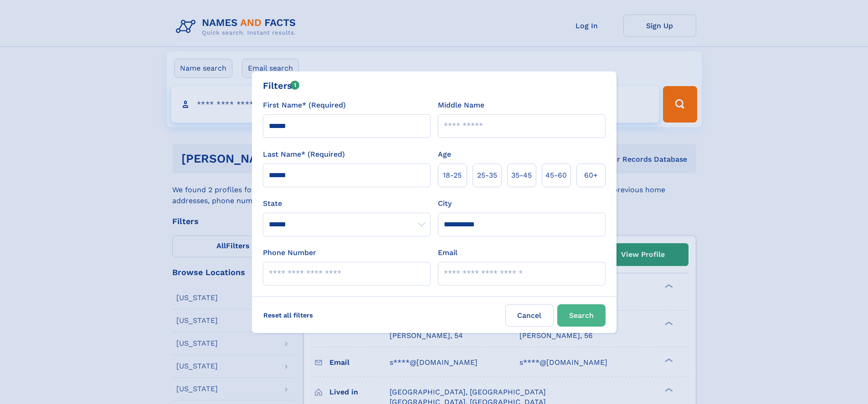 The width and height of the screenshot is (868, 404). Describe the element at coordinates (304, 105) in the screenshot. I see `label: First Name* (Required)` at that location.